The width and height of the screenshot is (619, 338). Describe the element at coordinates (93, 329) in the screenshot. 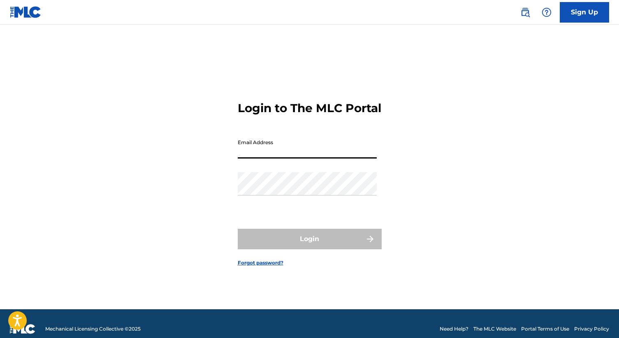

I see `span: Mechanical Licensing Collective © 2025` at that location.